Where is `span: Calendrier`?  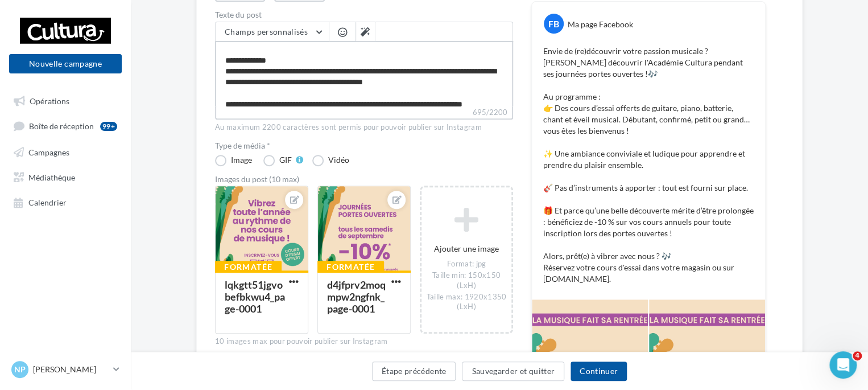 span: Calendrier is located at coordinates (47, 202).